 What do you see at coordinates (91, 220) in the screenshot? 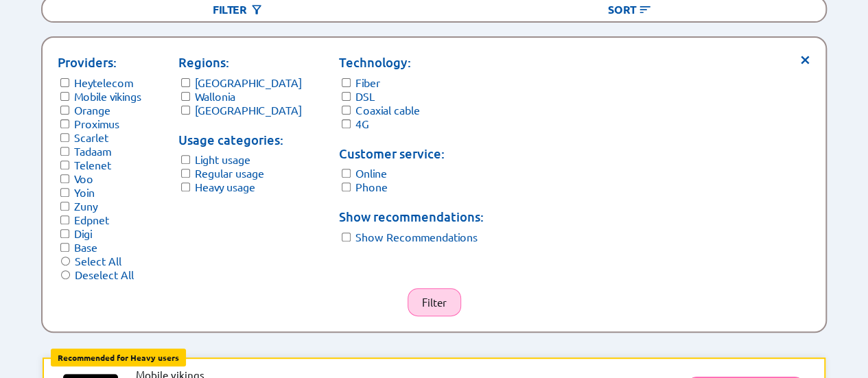
I see `label: Edpnet` at bounding box center [91, 220].